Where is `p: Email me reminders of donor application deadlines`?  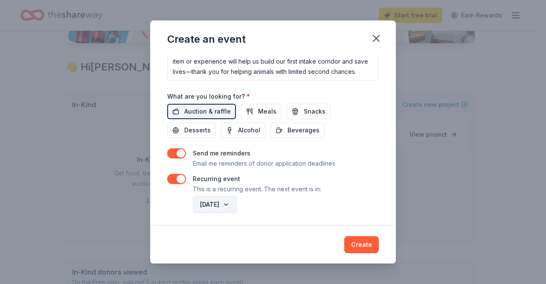
p: Email me reminders of donor application deadlines is located at coordinates (264, 163).